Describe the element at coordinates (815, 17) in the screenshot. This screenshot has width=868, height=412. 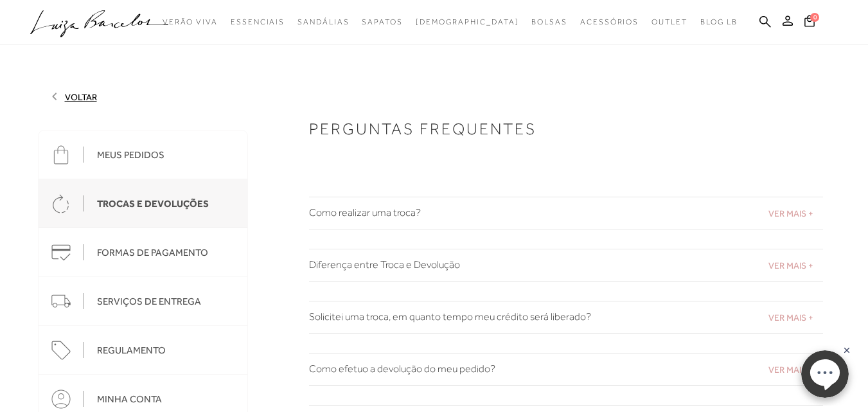
I see `span: 0` at that location.